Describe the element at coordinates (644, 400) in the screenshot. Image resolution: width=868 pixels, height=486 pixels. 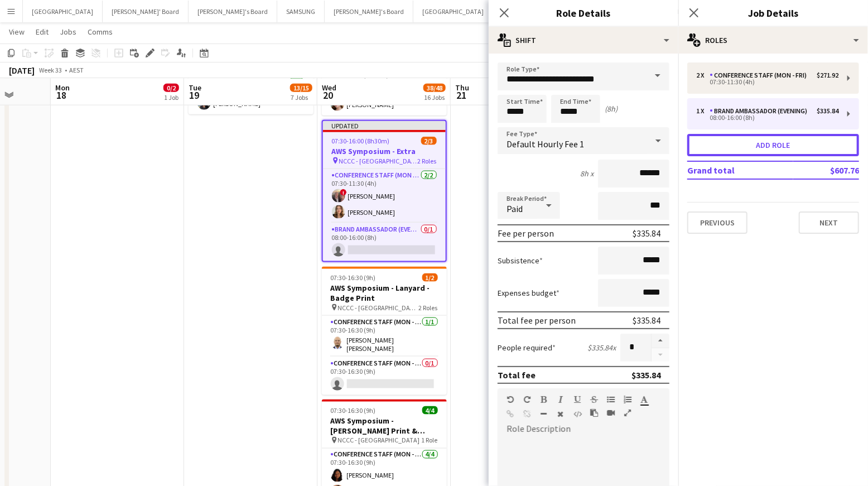
I see `button: Text Color` at that location.